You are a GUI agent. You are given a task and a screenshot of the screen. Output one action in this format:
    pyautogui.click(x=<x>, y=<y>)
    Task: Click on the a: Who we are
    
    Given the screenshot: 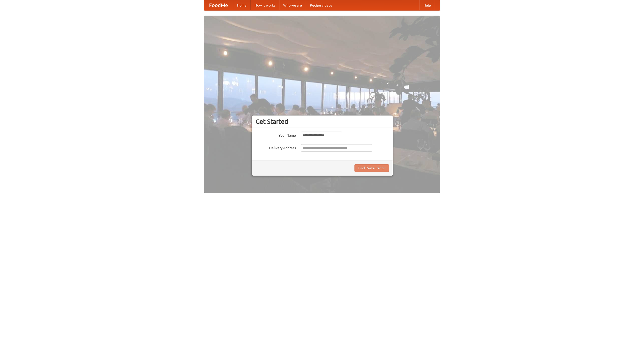 What is the action you would take?
    pyautogui.click(x=292, y=6)
    